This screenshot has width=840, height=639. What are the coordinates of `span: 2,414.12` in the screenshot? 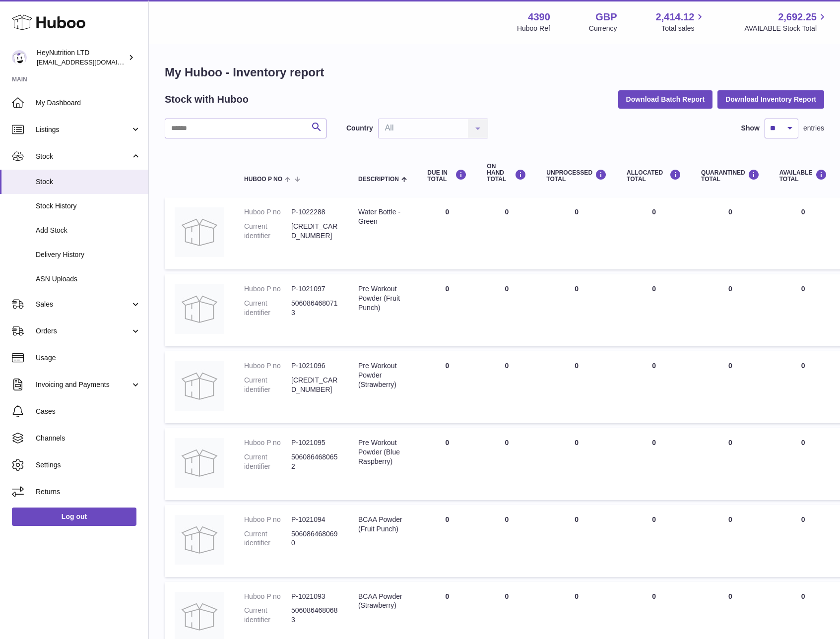 It's located at (675, 17).